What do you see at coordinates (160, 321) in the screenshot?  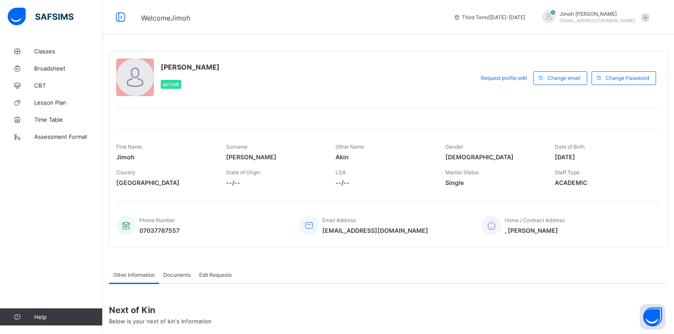 I see `span: Below is your next of kin's Information` at bounding box center [160, 321].